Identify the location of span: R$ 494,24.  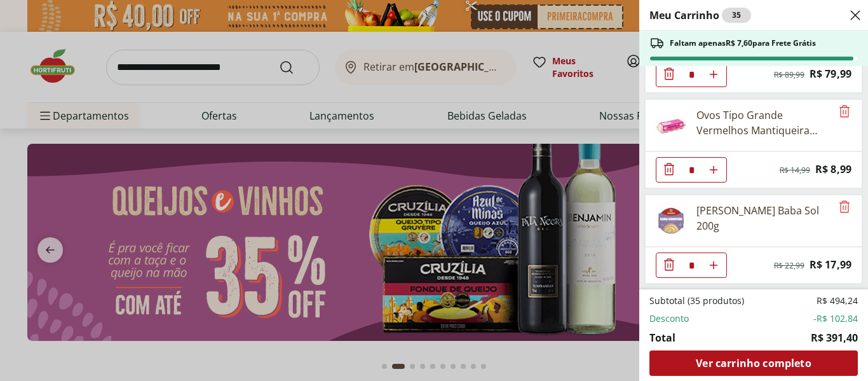
(836, 301).